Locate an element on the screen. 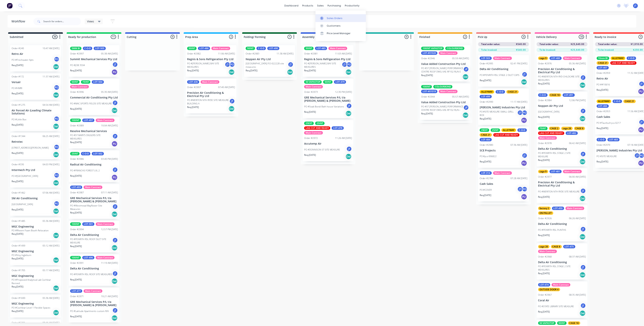 The image size is (644, 326). div: 5MM BI is located at coordinates (76, 48).